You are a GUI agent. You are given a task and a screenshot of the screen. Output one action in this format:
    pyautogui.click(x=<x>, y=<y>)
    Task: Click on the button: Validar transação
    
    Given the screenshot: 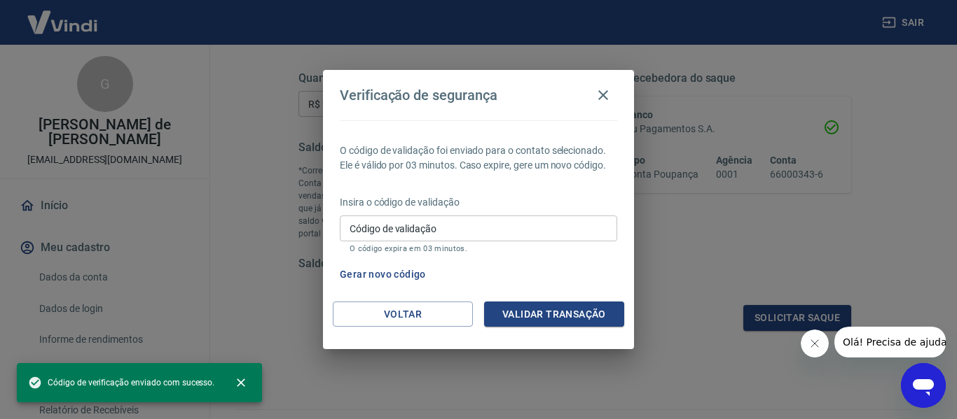 What is the action you would take?
    pyautogui.click(x=554, y=314)
    